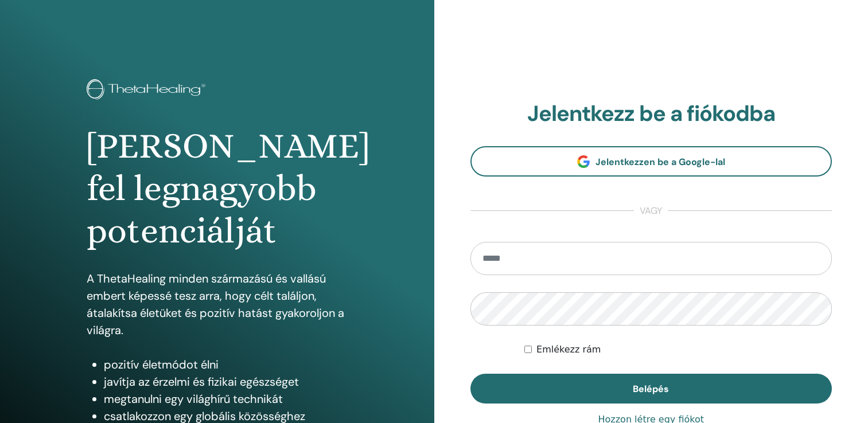  What do you see at coordinates (652, 161) in the screenshot?
I see `a: Jelentkezzen be a Google-lal` at bounding box center [652, 161].